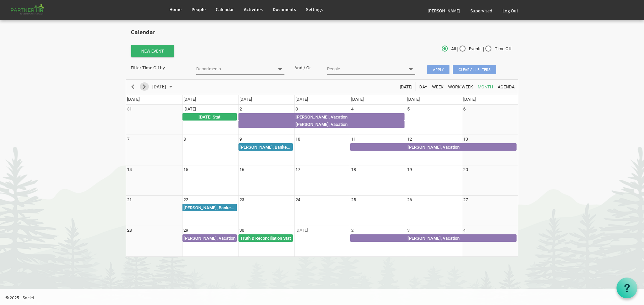 This screenshot has width=644, height=305. I want to click on span: Work Week, so click(460, 87).